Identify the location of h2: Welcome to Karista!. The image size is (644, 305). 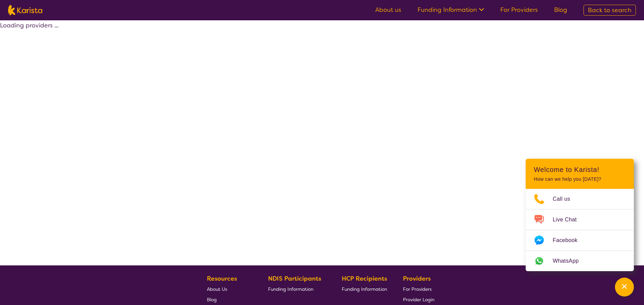
(580, 170).